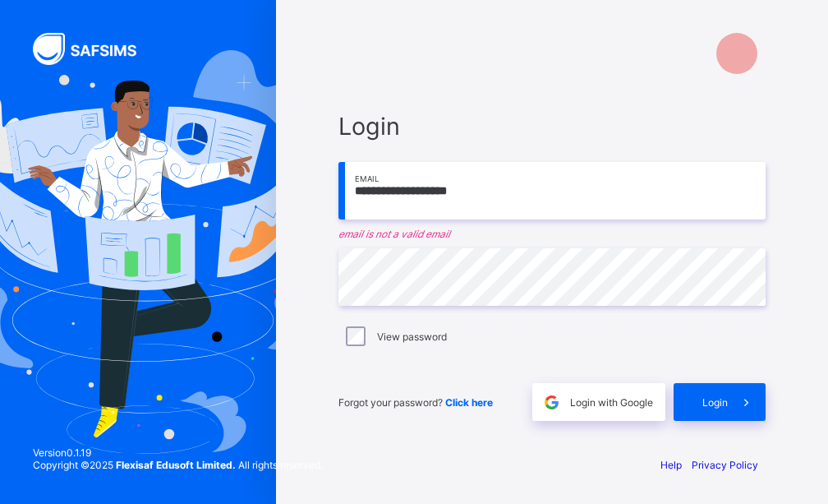 The image size is (828, 504). Describe the element at coordinates (95, 48) in the screenshot. I see `img: SAFSIMS Logo` at that location.